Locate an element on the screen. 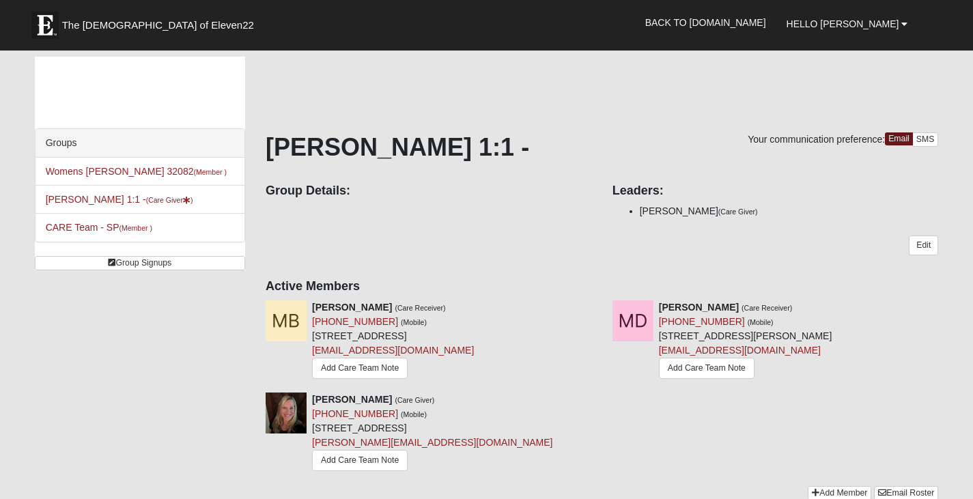 The height and width of the screenshot is (499, 973). img: Eleven22 logo is located at coordinates (45, 25).